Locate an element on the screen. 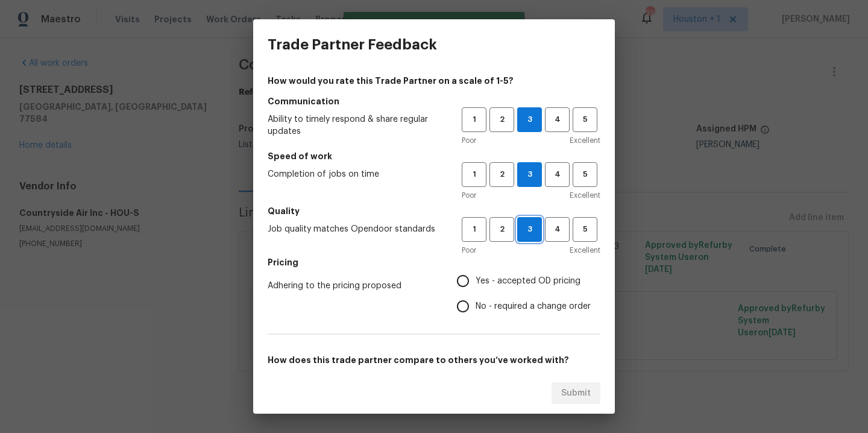  span: No - required a change order is located at coordinates (533, 307).